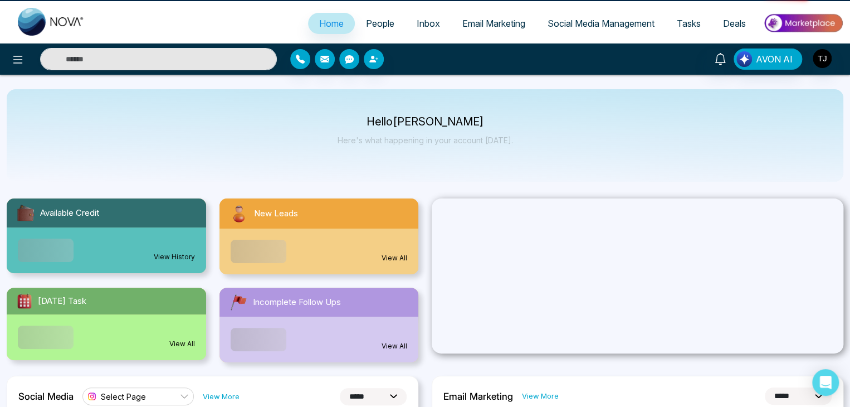  I want to click on span: Home, so click(332, 23).